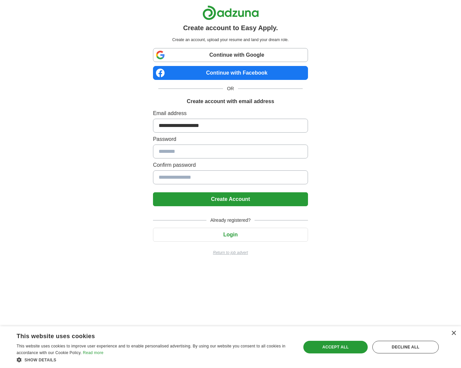  What do you see at coordinates (230, 55) in the screenshot?
I see `a: Continue with Google` at bounding box center [230, 55].